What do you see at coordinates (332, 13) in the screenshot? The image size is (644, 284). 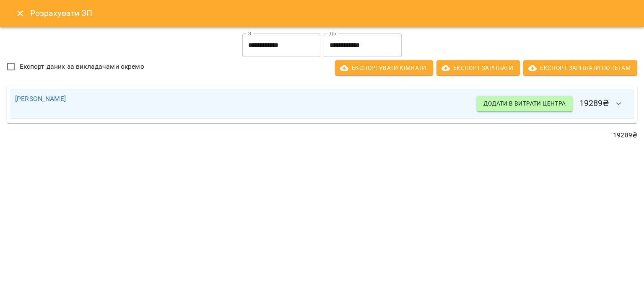 I see `h6: Розрахувати ЗП` at bounding box center [332, 13].